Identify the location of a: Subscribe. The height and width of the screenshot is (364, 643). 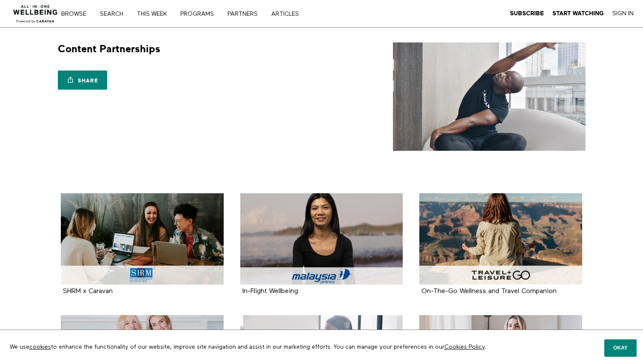
(527, 14).